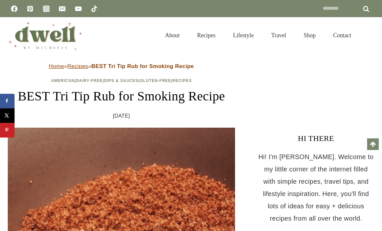 Image resolution: width=382 pixels, height=231 pixels. What do you see at coordinates (56, 66) in the screenshot?
I see `a: Home` at bounding box center [56, 66].